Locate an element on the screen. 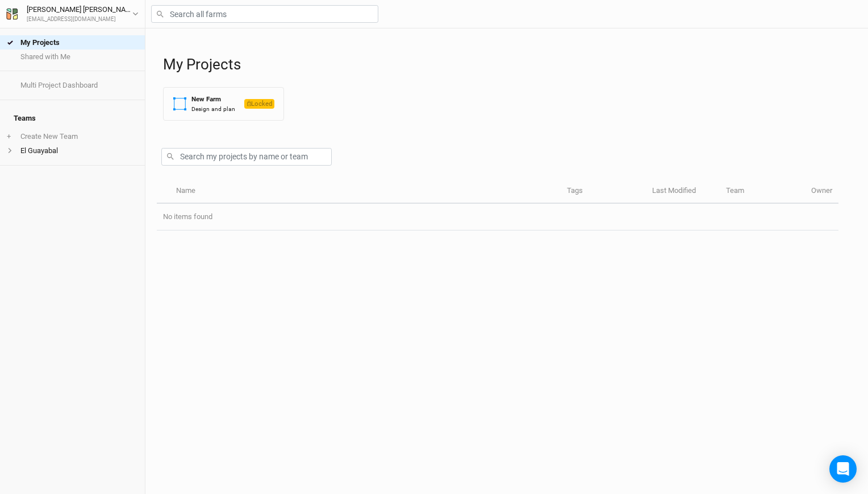  th: Last Modified is located at coordinates (683, 191).